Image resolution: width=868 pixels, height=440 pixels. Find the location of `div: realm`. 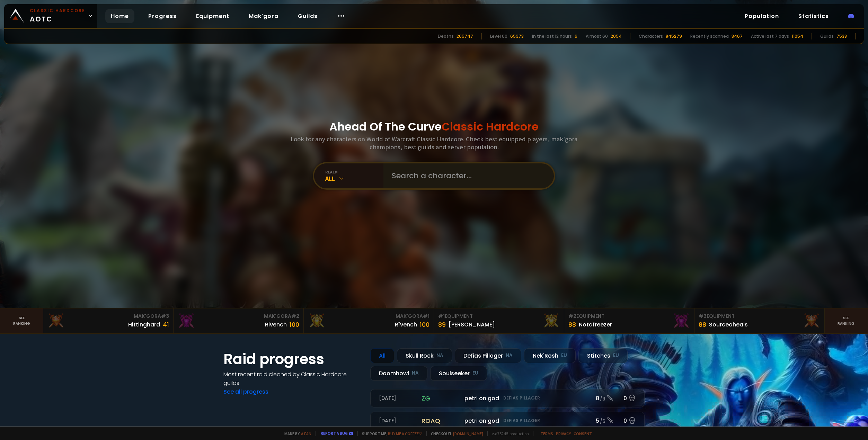

div: realm is located at coordinates (354, 172).